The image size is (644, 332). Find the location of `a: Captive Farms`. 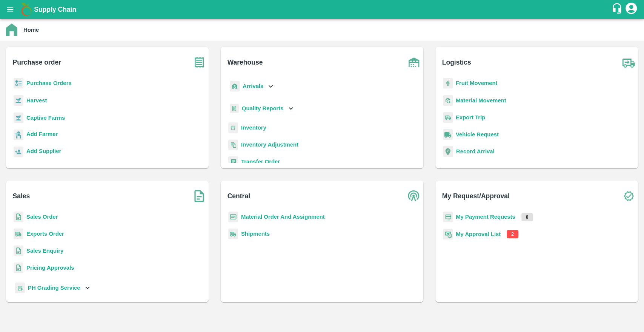

a: Captive Farms is located at coordinates (46, 118).